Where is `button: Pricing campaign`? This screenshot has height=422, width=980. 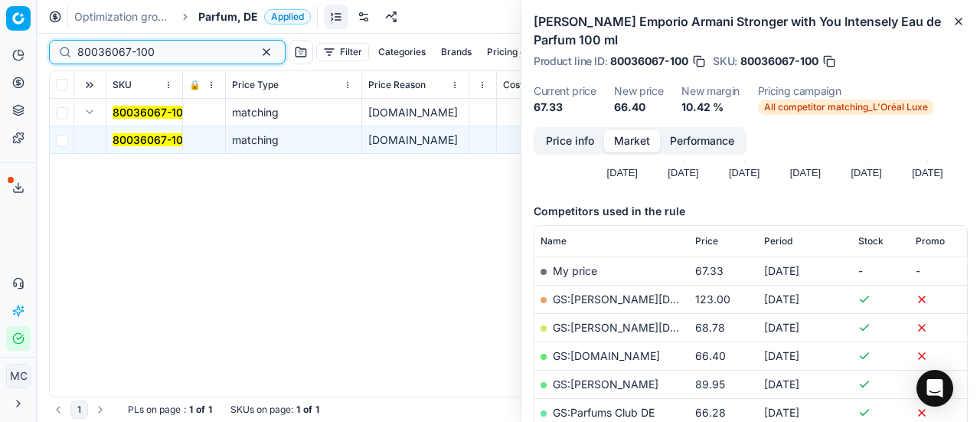
button: Pricing campaign is located at coordinates (525, 52).